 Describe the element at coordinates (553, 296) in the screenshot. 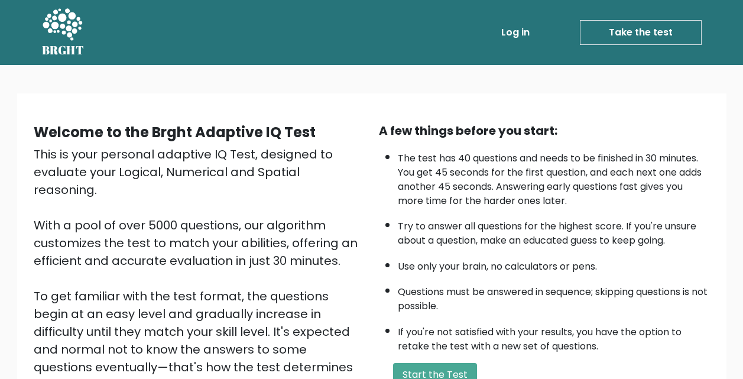

I see `li: Questions must be answered in sequence; skipping questions is not possible.` at that location.